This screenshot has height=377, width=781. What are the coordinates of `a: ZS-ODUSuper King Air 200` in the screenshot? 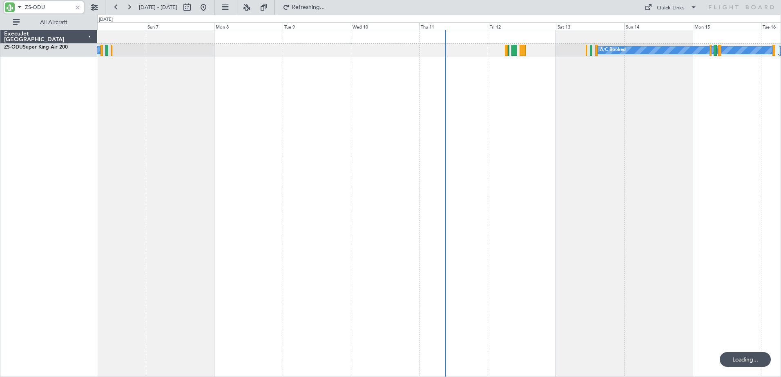 It's located at (36, 47).